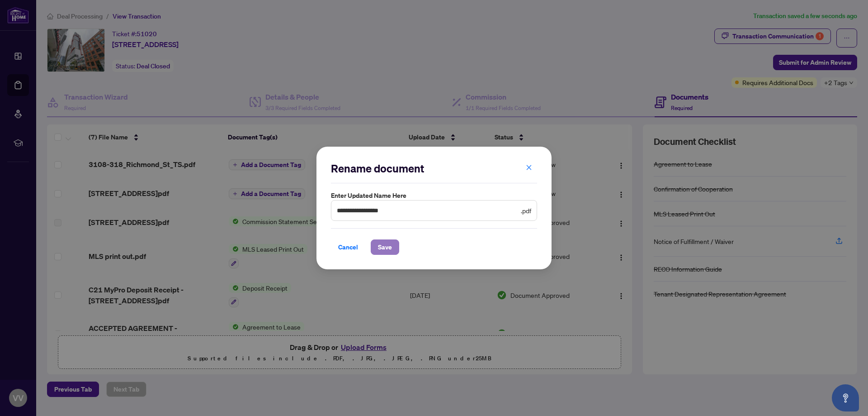 This screenshot has width=868, height=416. I want to click on span: Cancel, so click(348, 247).